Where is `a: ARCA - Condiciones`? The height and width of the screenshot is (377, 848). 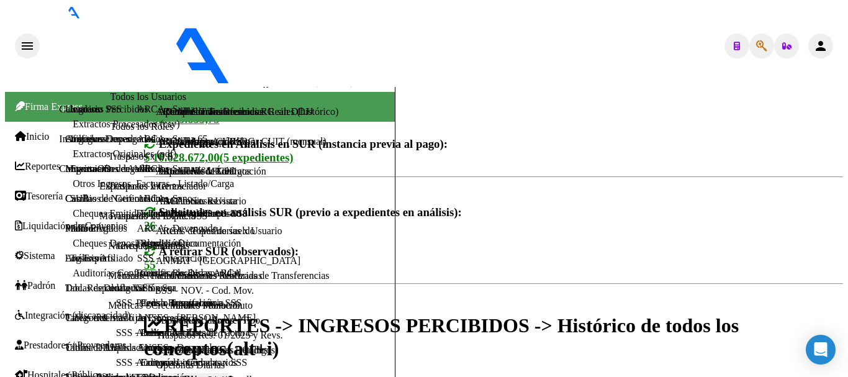 a: ARCA - Condiciones is located at coordinates (198, 112).